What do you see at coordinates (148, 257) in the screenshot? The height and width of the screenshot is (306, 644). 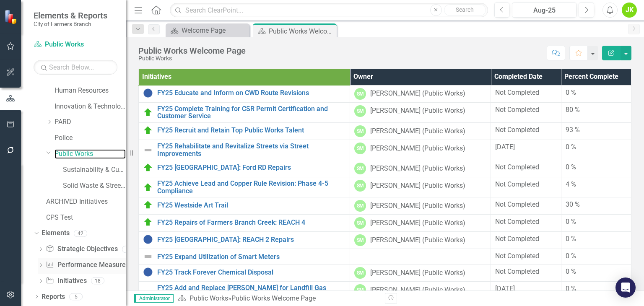 I see `img: Not Defined` at bounding box center [148, 257].